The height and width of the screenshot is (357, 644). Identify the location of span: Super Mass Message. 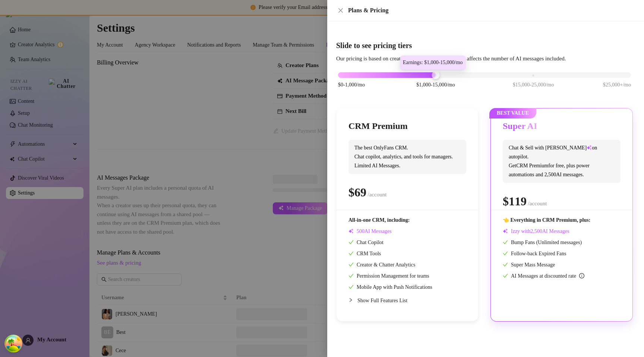
(529, 265).